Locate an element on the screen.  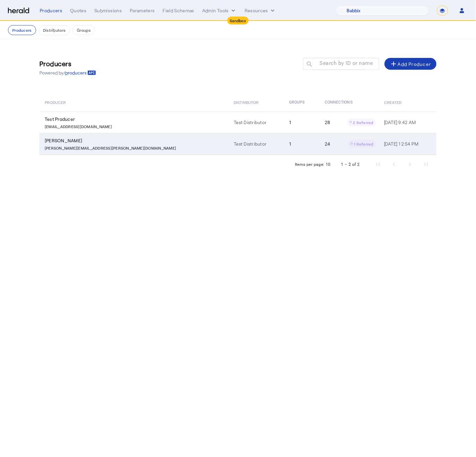
div: Quotes is located at coordinates (78, 11).